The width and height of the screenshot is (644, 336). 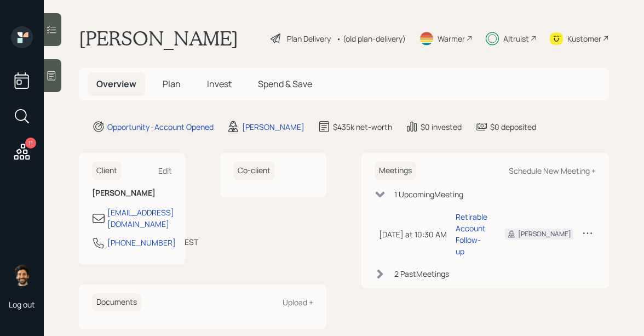 What do you see at coordinates (428, 194) in the screenshot?
I see `div: 1 Upcoming Meeting` at bounding box center [428, 194].